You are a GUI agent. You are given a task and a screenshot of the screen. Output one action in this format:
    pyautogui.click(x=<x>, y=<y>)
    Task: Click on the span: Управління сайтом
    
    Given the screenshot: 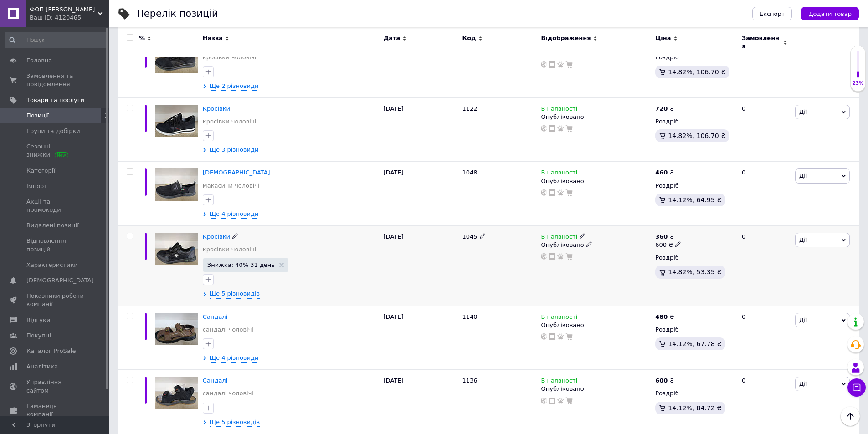 What is the action you would take?
    pyautogui.click(x=55, y=386)
    